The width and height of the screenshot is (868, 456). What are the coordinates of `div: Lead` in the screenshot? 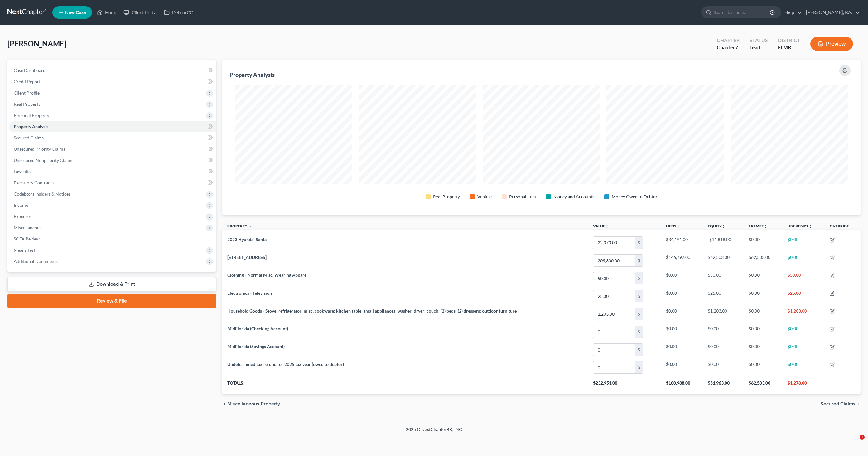 It's located at (759, 47).